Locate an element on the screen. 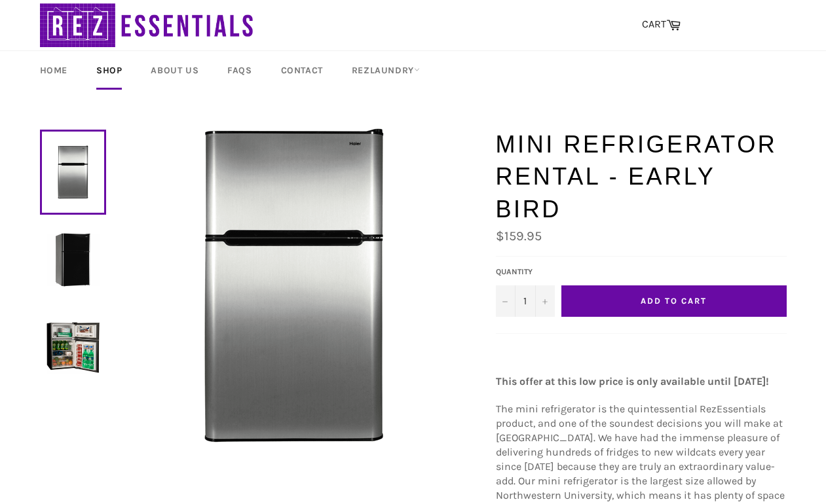 The image size is (826, 504). a: Home is located at coordinates (54, 70).